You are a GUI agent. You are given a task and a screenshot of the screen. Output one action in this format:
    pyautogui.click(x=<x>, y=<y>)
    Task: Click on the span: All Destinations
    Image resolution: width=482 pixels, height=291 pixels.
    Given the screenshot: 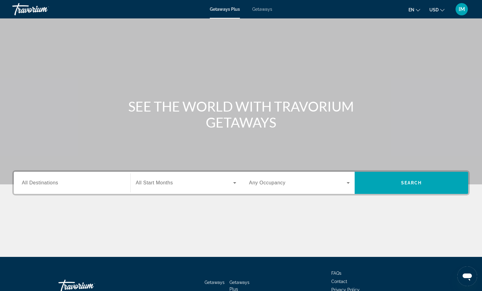 What is the action you would take?
    pyautogui.click(x=40, y=183)
    